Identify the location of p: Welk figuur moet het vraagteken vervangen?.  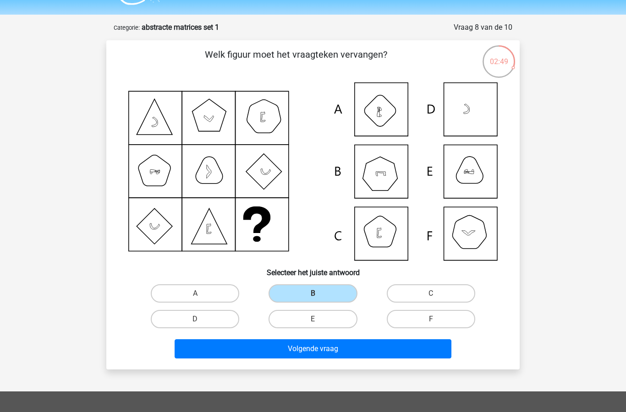
(295, 61).